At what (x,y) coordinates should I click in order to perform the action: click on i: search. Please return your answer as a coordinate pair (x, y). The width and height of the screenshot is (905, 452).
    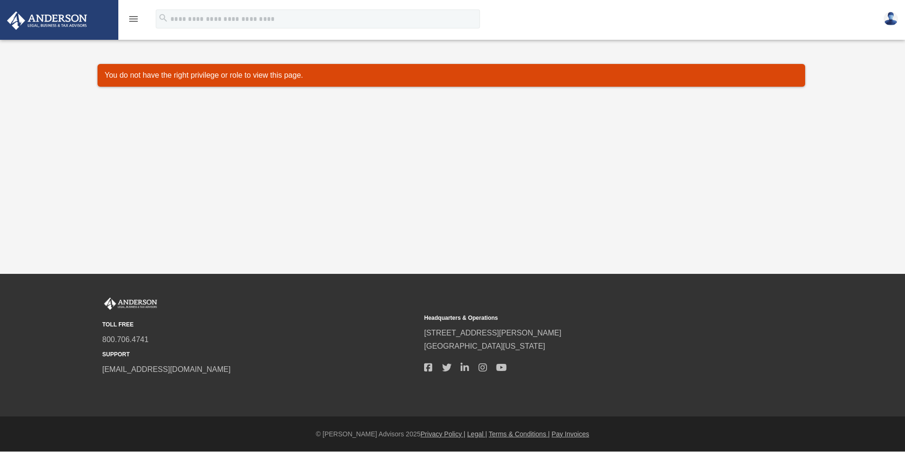
    Looking at the image, I should click on (163, 18).